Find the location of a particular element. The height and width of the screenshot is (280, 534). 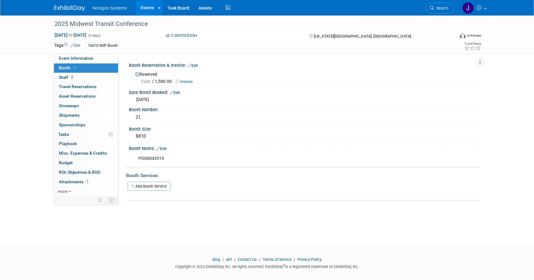

a: Staff2 is located at coordinates (86, 78).